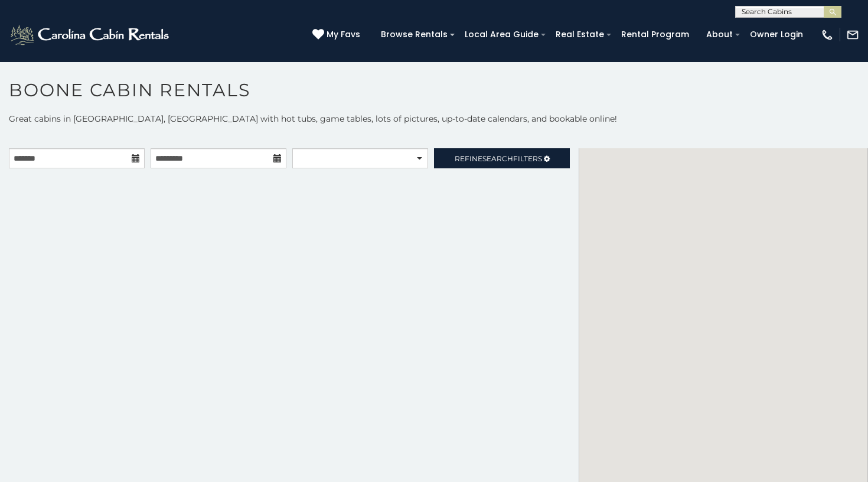 The image size is (868, 482). I want to click on a: RefineSearchFilters, so click(502, 158).